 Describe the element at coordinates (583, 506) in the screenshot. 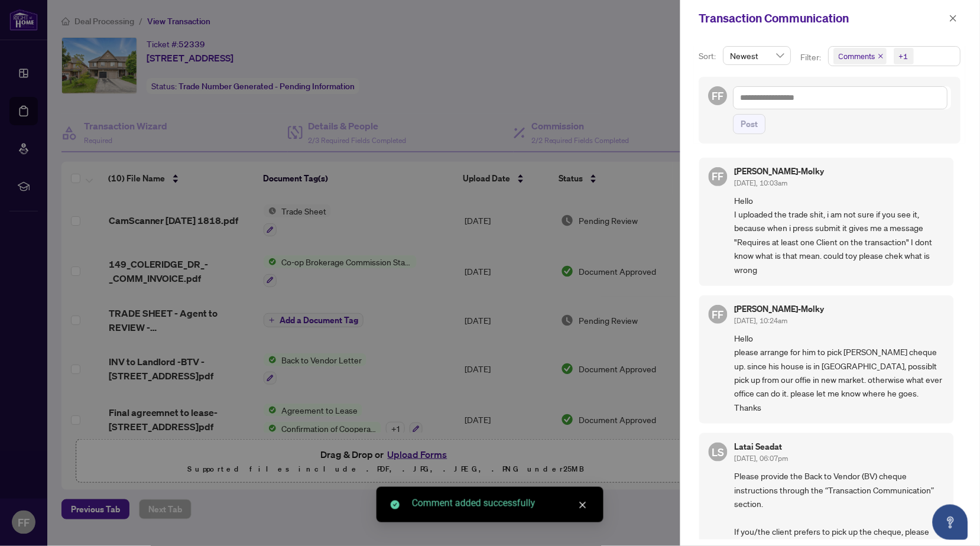

I see `a: Close` at that location.